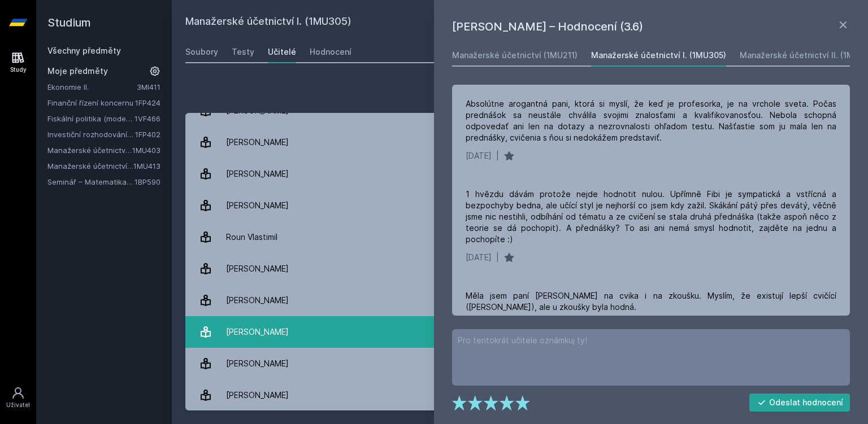 The height and width of the screenshot is (424, 868). What do you see at coordinates (18, 70) in the screenshot?
I see `div: Study` at bounding box center [18, 70].